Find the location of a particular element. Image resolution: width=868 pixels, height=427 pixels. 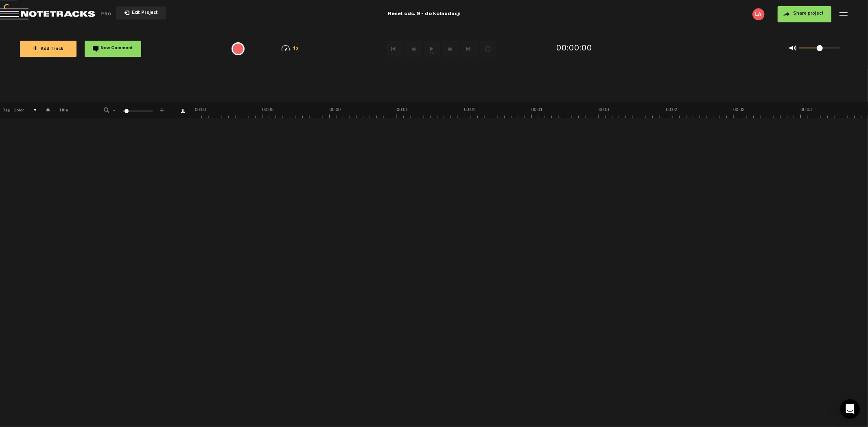

button: Exit Project is located at coordinates (141, 13).